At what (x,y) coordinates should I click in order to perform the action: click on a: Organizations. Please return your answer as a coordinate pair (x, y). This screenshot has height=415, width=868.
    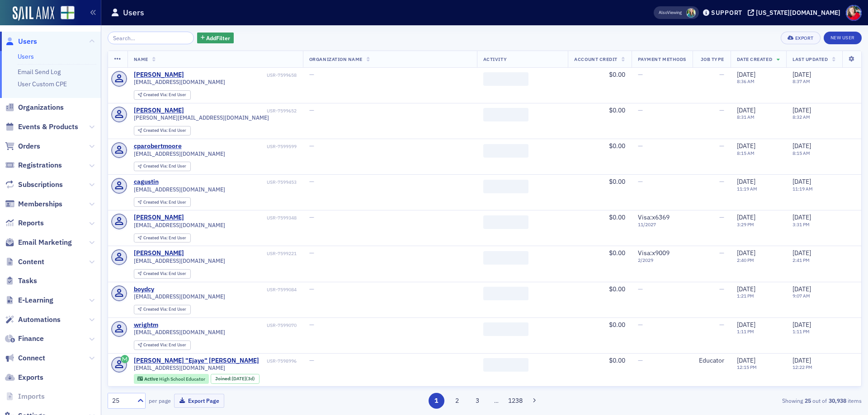
    Looking at the image, I should click on (35, 107).